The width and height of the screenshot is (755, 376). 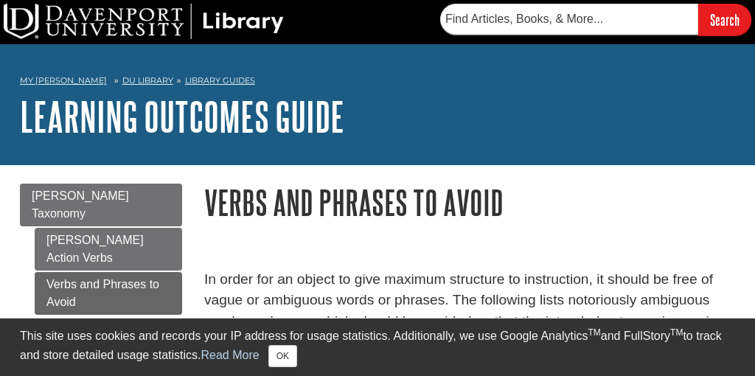 I want to click on input: Find Articles, Books, & More..., so click(x=569, y=19).